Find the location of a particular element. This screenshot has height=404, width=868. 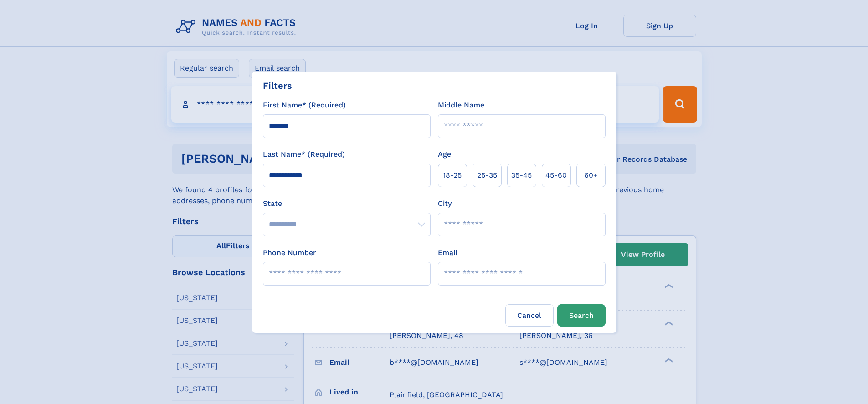

button: Search is located at coordinates (581, 315).